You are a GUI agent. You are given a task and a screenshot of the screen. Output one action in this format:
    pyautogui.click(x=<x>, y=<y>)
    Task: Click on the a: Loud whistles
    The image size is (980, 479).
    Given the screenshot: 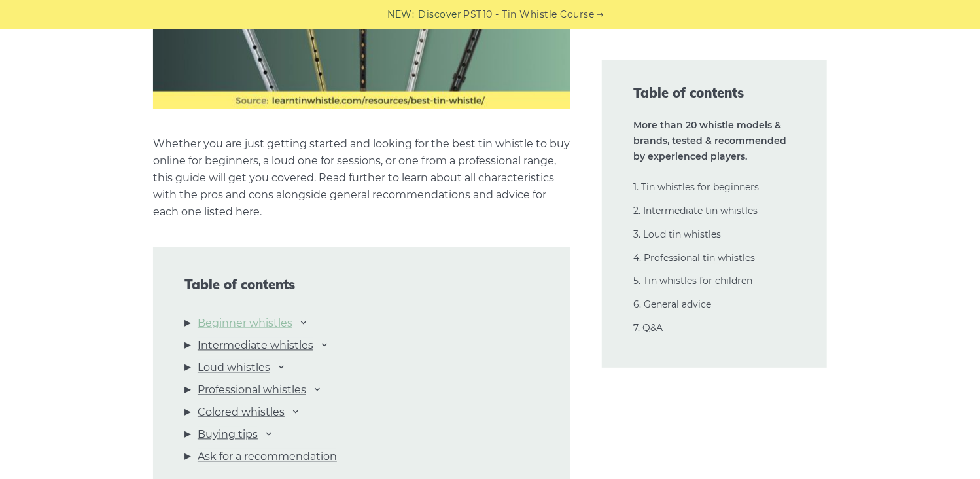 What is the action you would take?
    pyautogui.click(x=234, y=368)
    